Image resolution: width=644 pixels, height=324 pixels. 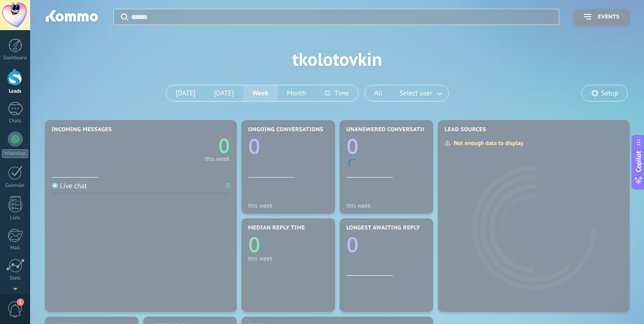 I want to click on div: Dashboard, so click(x=15, y=58).